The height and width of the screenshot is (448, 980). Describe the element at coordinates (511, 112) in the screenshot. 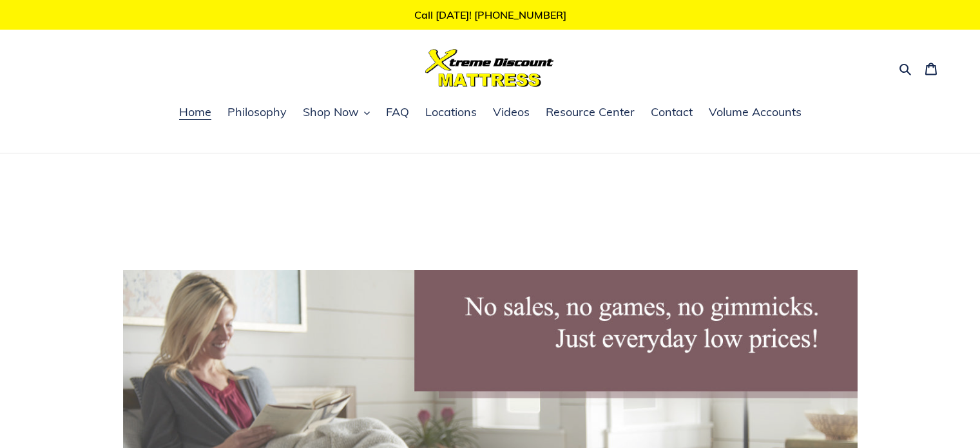

I see `span: Videos` at that location.